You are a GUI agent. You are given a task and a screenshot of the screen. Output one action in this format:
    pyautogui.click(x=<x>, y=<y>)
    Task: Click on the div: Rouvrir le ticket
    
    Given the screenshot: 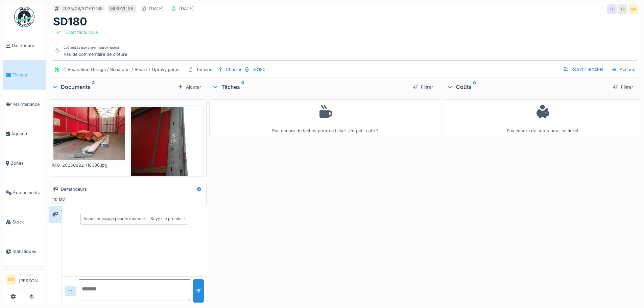 What is the action you would take?
    pyautogui.click(x=583, y=69)
    